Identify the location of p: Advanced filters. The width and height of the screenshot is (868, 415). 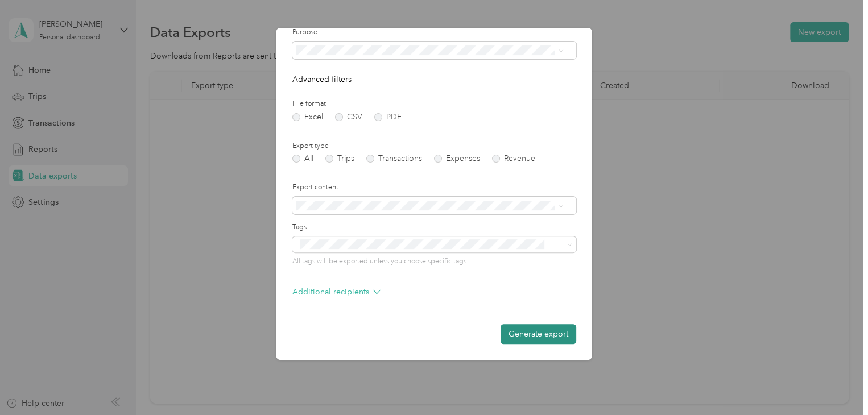
(434, 79).